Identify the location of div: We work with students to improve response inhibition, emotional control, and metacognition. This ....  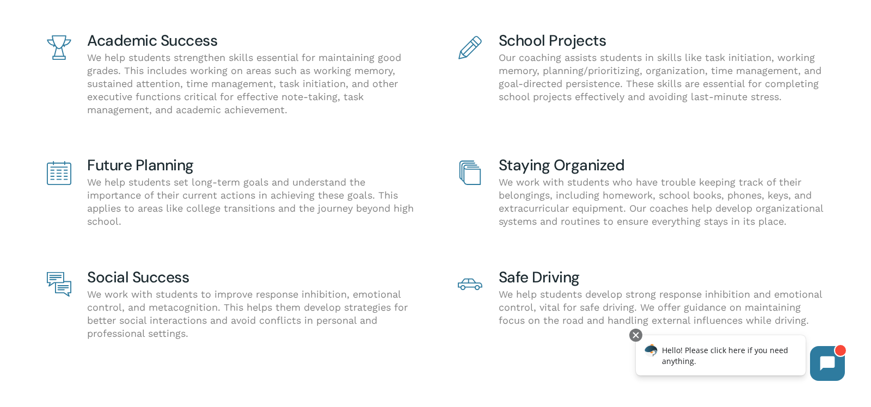
(250, 305).